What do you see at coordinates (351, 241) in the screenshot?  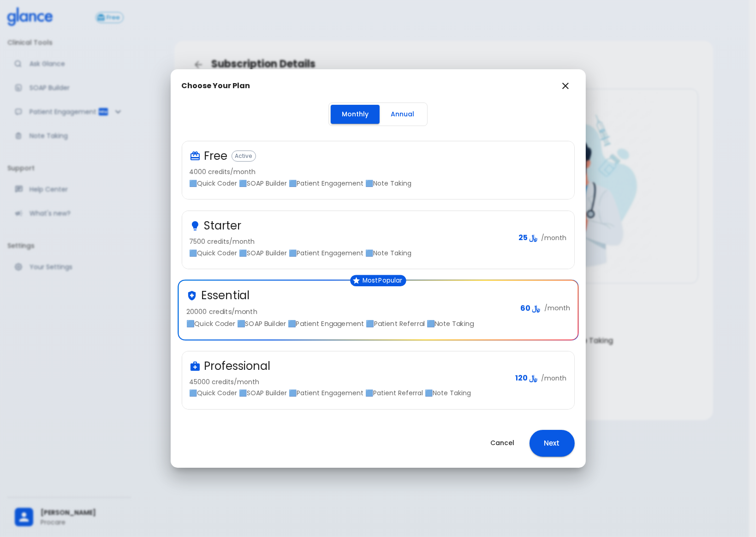 I see `p: 7500 credits/month` at bounding box center [351, 241].